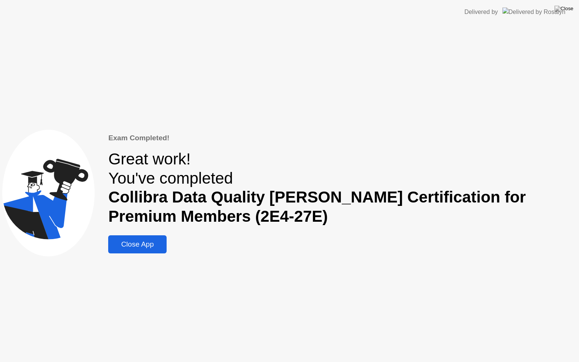 This screenshot has width=579, height=362. What do you see at coordinates (534, 12) in the screenshot?
I see `img: Delivered by Rosalyn` at bounding box center [534, 12].